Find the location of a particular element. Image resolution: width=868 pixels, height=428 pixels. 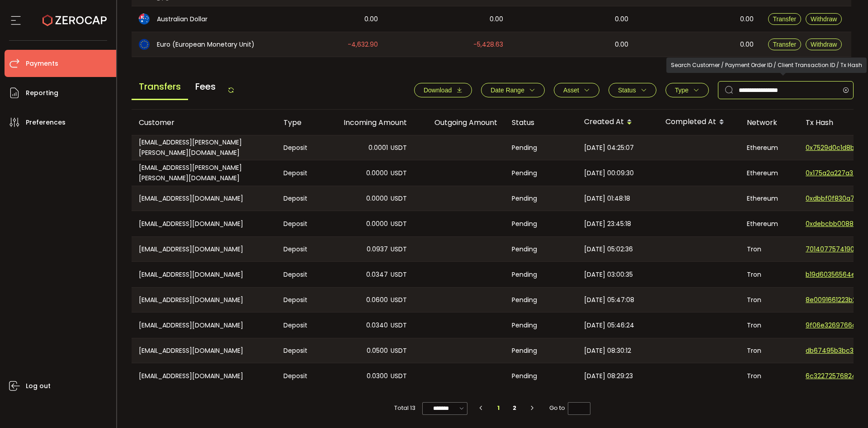

span: Download is located at coordinates (438, 90).